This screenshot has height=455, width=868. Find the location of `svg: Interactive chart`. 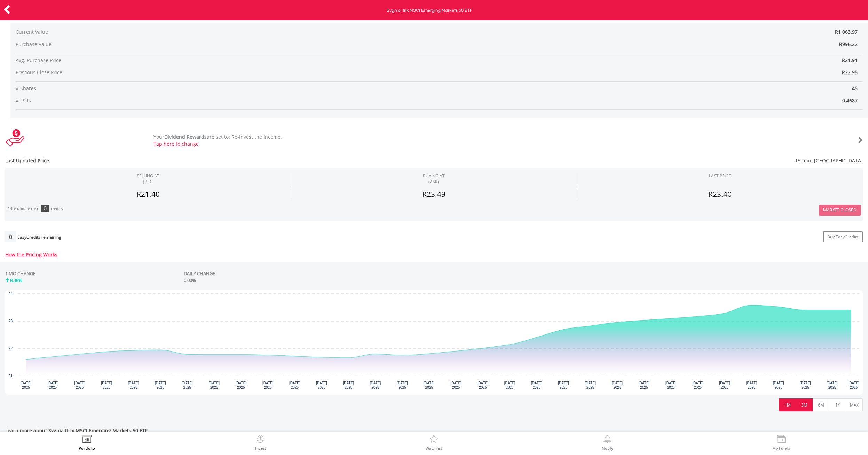

svg: Interactive chart is located at coordinates (434, 343).